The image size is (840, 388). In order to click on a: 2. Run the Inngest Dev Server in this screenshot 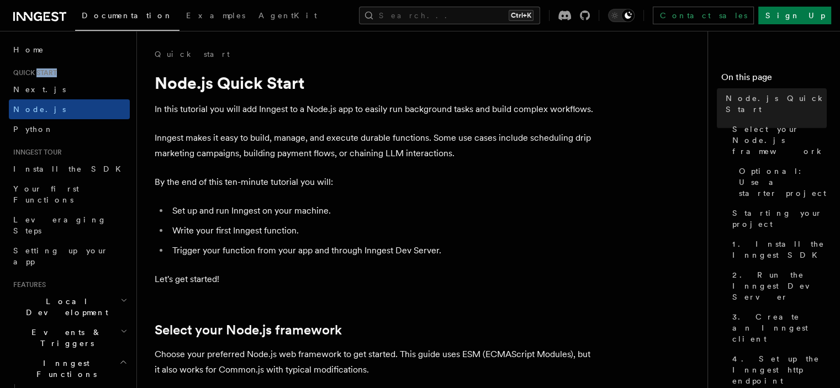, I will do `click(777, 286)`.